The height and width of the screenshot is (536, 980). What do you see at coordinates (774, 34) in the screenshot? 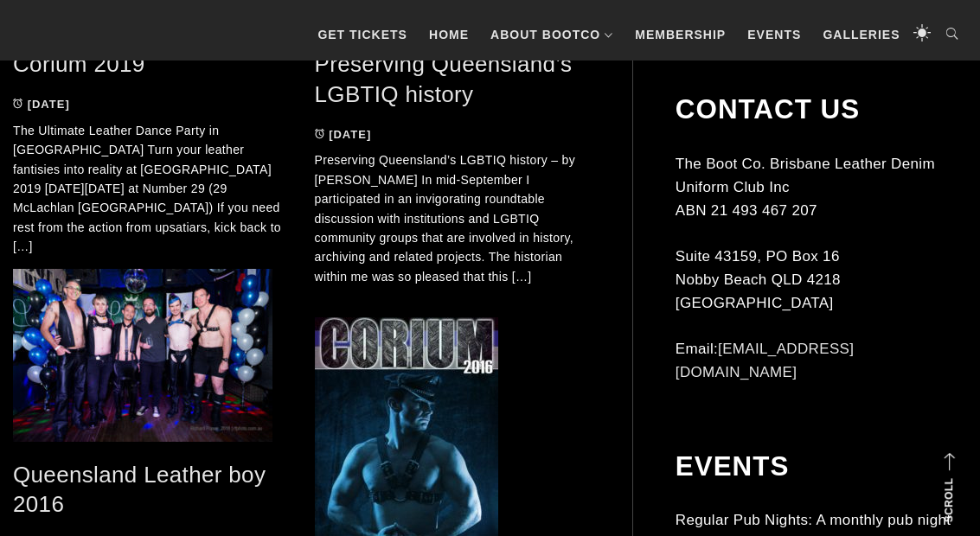
I see `a: Events` at bounding box center [774, 34].